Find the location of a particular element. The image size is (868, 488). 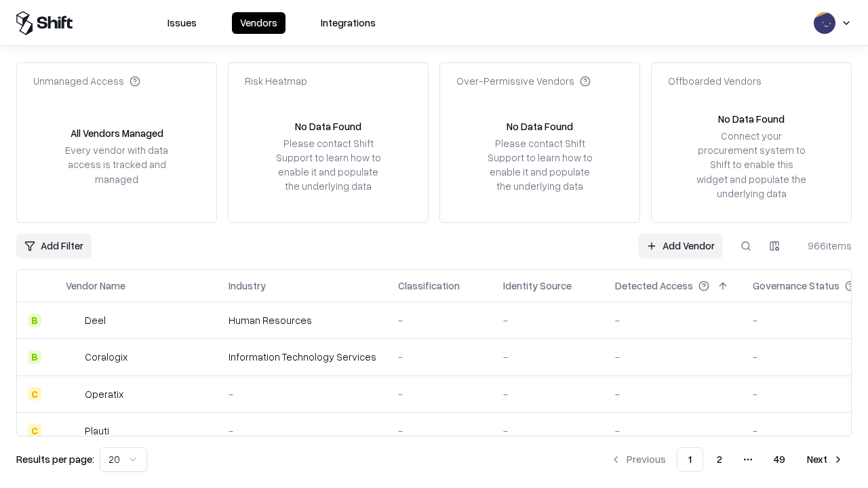

p: Results per page: is located at coordinates (55, 459).